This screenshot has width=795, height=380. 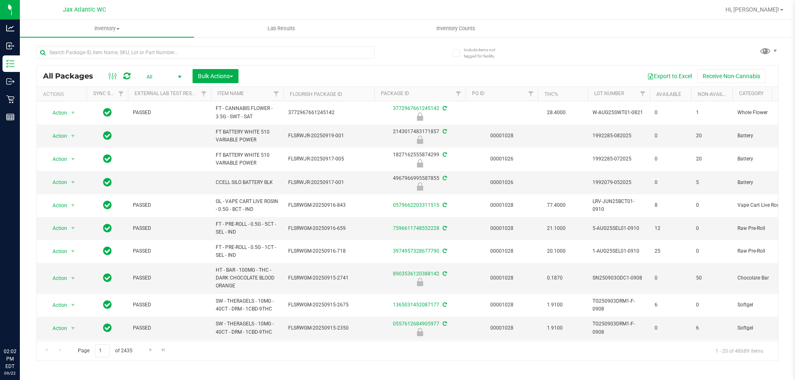 I want to click on span: FT - PRE-ROLL - 0.5G - 5CT - SEL - IND, so click(x=247, y=229).